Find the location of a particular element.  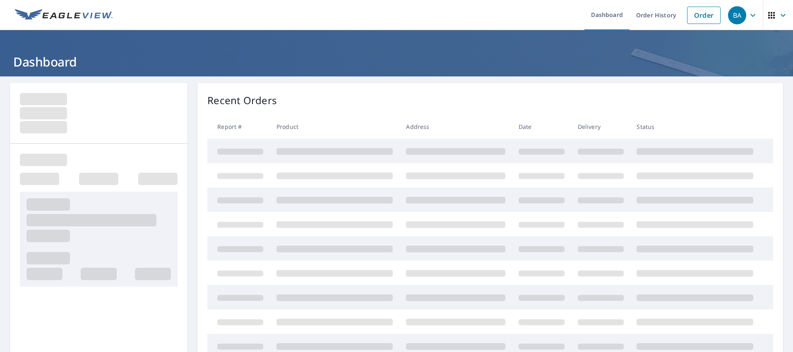

th: Date is located at coordinates (541, 127).